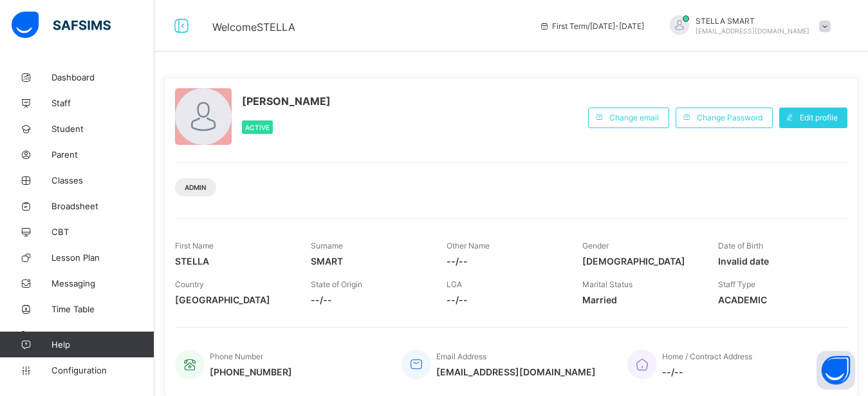 The width and height of the screenshot is (868, 396). I want to click on span: Home / Contract Address, so click(707, 356).